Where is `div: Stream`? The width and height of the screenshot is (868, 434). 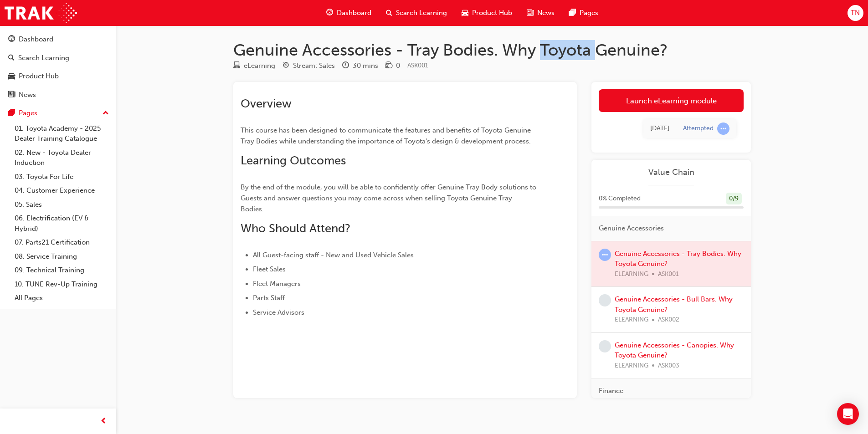 div: Stream is located at coordinates (309, 65).